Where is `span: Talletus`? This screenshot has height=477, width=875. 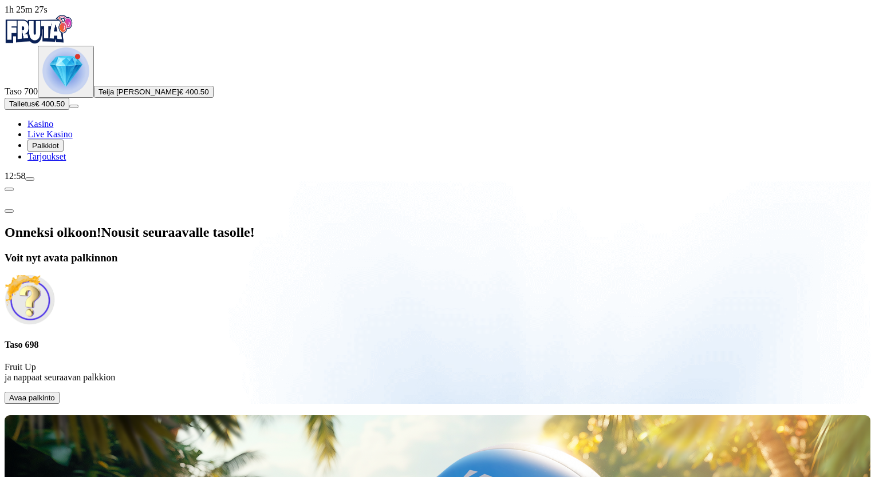 span: Talletus is located at coordinates (22, 104).